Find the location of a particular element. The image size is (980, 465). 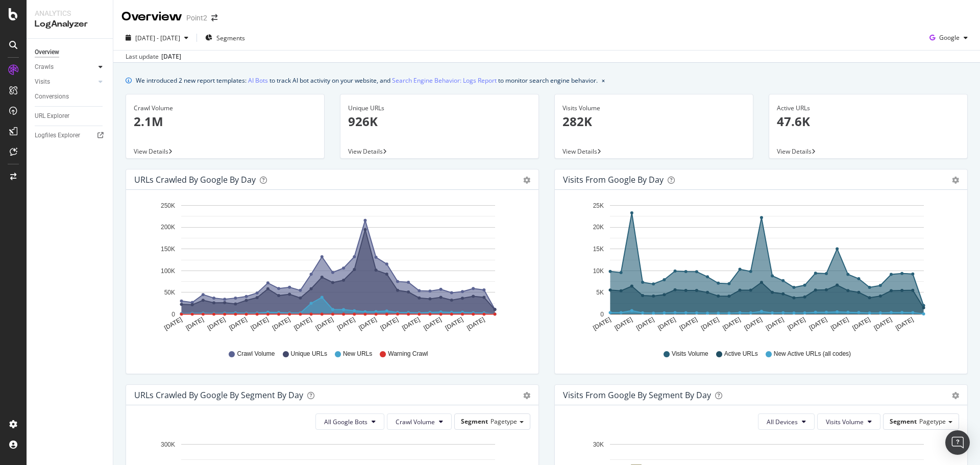

div: URLs Crawled by Google By Segment By Day is located at coordinates (219, 395).